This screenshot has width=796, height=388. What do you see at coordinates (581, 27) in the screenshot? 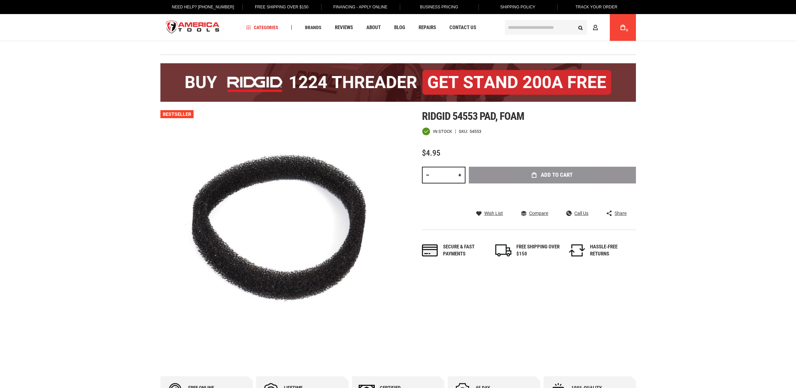
I see `button: Search` at bounding box center [581, 27].